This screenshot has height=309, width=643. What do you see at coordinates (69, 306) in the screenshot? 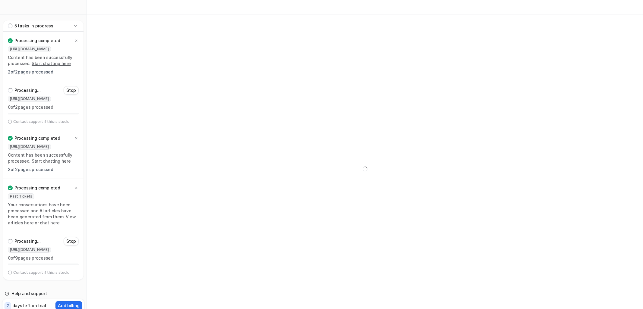
I see `p: Add billing` at bounding box center [69, 306].